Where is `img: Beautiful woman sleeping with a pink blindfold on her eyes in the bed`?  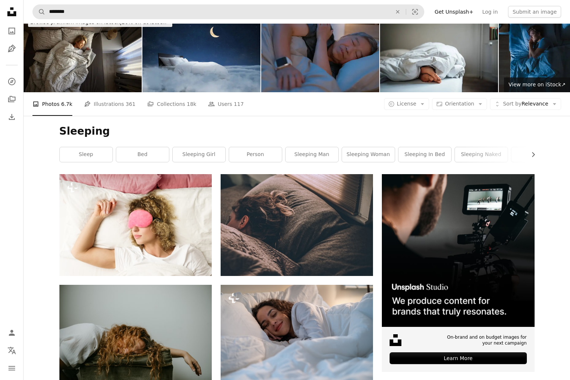
img: Beautiful woman sleeping with a pink blindfold on her eyes in the bed is located at coordinates (135, 225).